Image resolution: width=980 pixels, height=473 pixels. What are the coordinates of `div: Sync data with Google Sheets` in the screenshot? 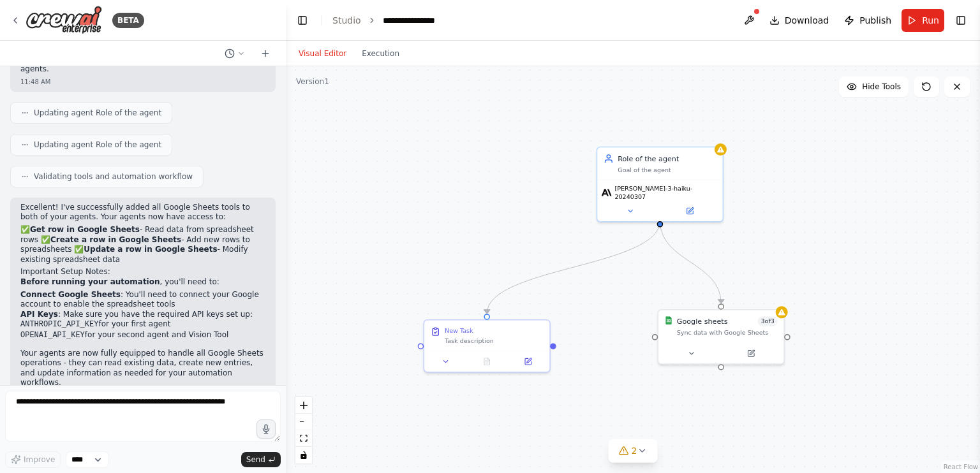 It's located at (727, 332).